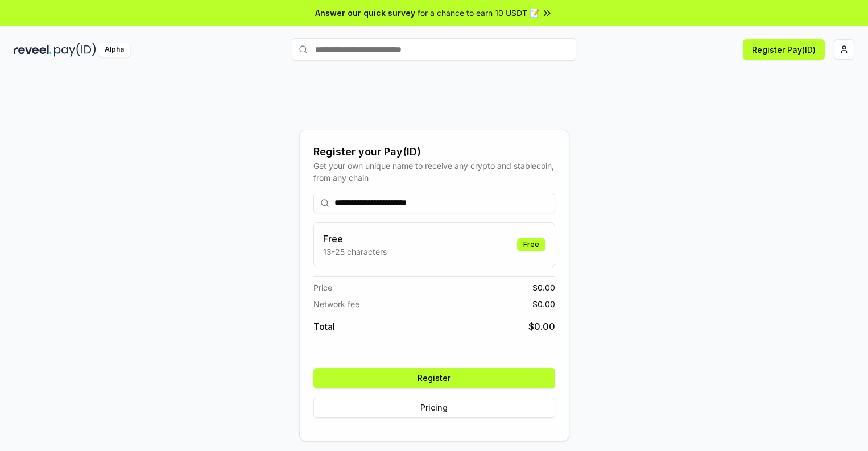 The image size is (868, 451). I want to click on span: Total, so click(325, 326).